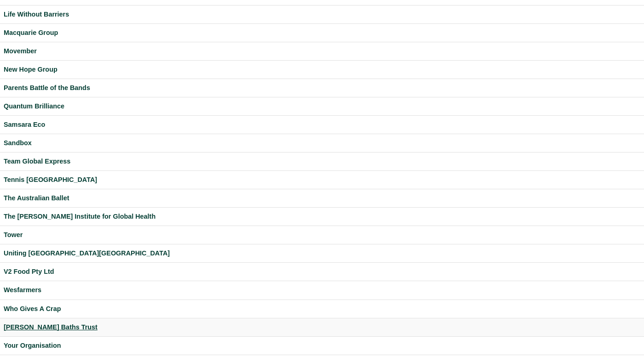 The width and height of the screenshot is (644, 362). I want to click on a: Wesfarmers, so click(322, 290).